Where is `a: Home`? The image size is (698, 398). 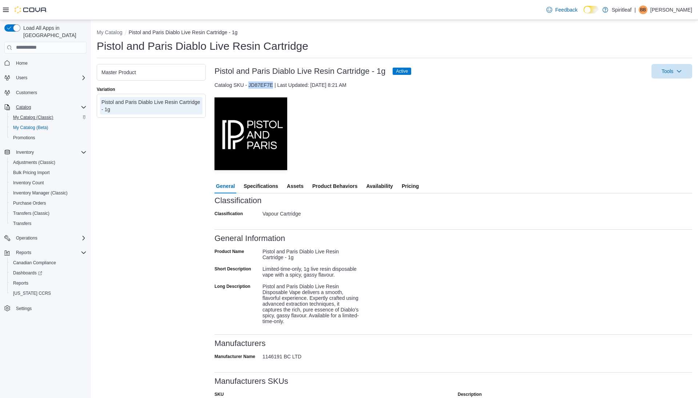
a: Home is located at coordinates (22, 63).